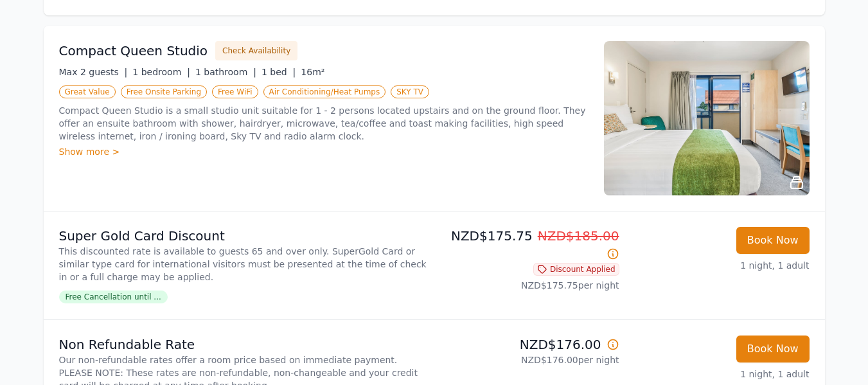 The height and width of the screenshot is (385, 868). What do you see at coordinates (244, 236) in the screenshot?
I see `p: Super Gold Card Discount` at bounding box center [244, 236].